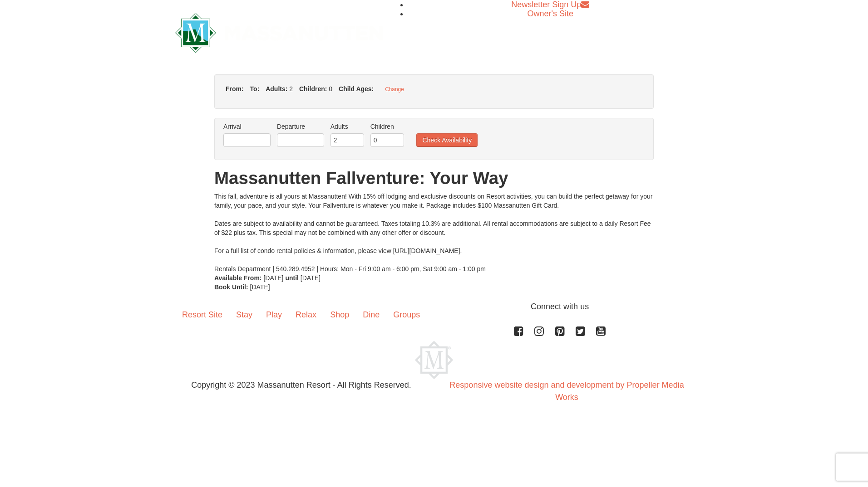 This screenshot has height=487, width=868. Describe the element at coordinates (244, 315) in the screenshot. I see `a: Stay` at that location.